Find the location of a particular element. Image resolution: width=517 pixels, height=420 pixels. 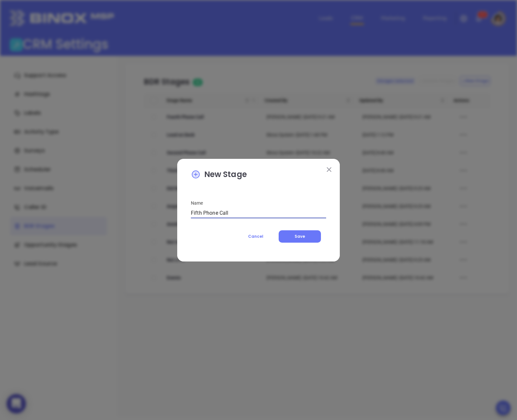

button: Save is located at coordinates (300, 237).